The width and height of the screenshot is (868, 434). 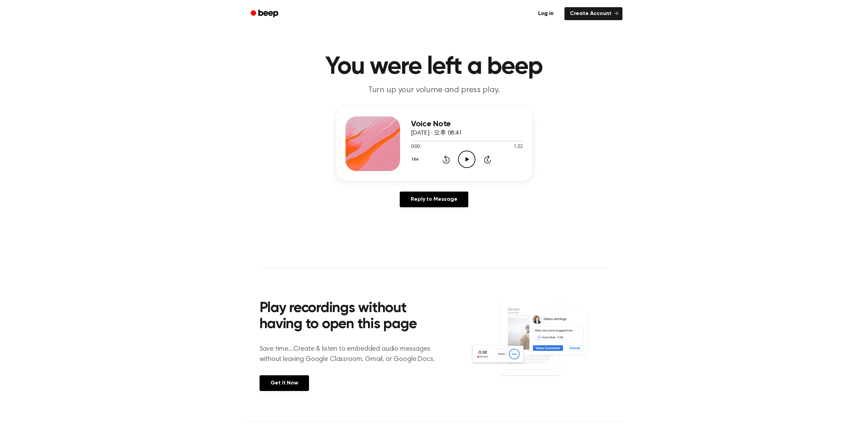 What do you see at coordinates (351, 316) in the screenshot?
I see `h2: Play recordings without having to open this page` at bounding box center [351, 316].